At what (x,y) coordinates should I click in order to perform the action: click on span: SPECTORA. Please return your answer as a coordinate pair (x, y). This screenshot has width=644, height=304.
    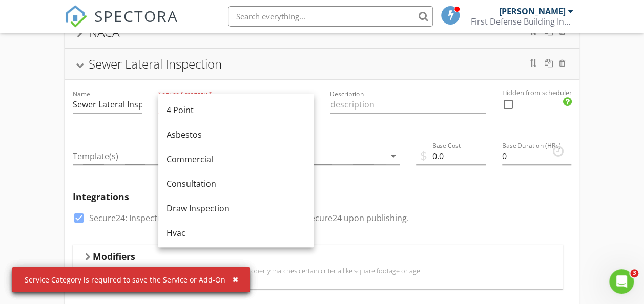
    Looking at the image, I should click on (136, 16).